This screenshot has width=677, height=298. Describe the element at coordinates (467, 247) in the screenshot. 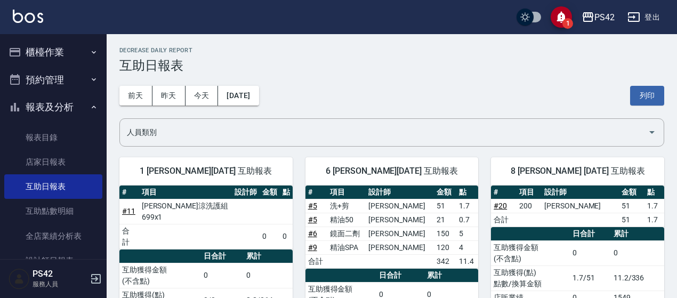

I see `td: 4` at that location.